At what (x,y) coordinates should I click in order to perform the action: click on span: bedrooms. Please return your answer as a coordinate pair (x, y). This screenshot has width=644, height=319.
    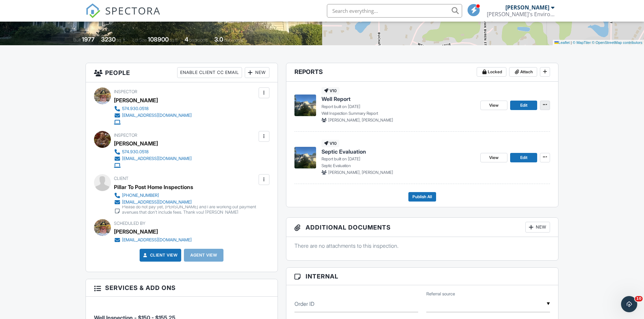
    Looking at the image, I should click on (198, 40).